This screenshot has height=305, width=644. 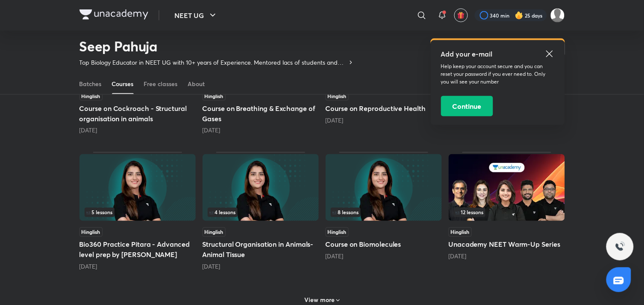 I want to click on div: Batches, so click(x=90, y=84).